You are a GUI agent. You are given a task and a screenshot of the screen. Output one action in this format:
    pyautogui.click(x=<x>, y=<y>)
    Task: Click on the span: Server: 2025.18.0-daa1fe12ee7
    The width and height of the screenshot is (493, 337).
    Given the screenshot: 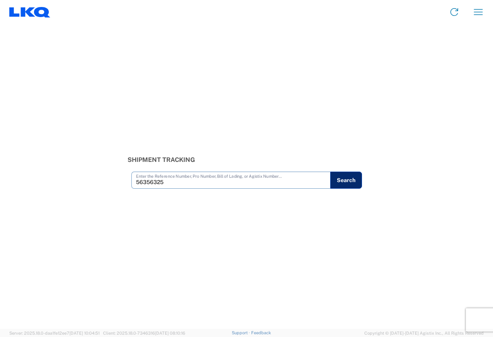 What is the action you would take?
    pyautogui.click(x=54, y=333)
    